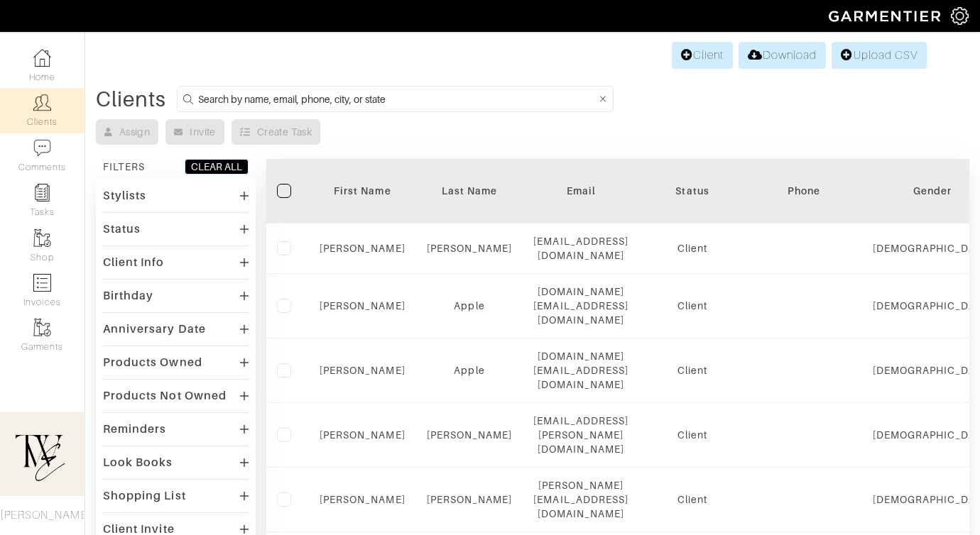 Image resolution: width=980 pixels, height=535 pixels. I want to click on div: Clients, so click(131, 99).